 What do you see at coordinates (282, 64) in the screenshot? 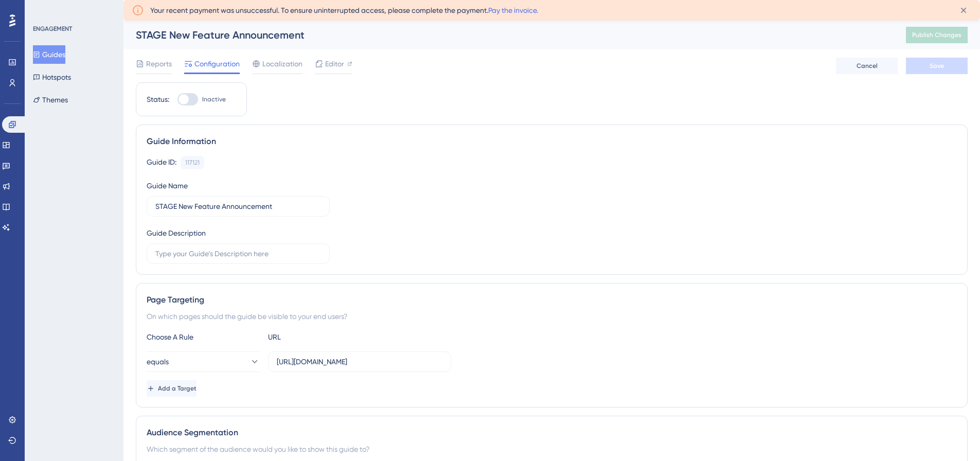
I see `span: Localization` at bounding box center [282, 64].